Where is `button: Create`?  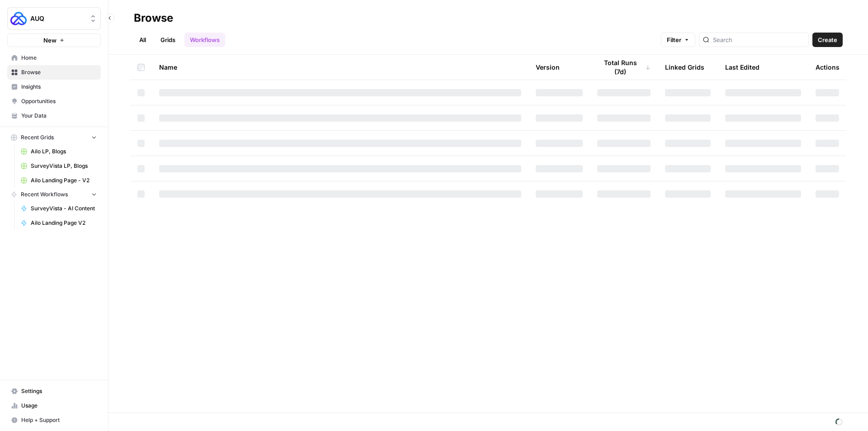
button: Create is located at coordinates (827, 40).